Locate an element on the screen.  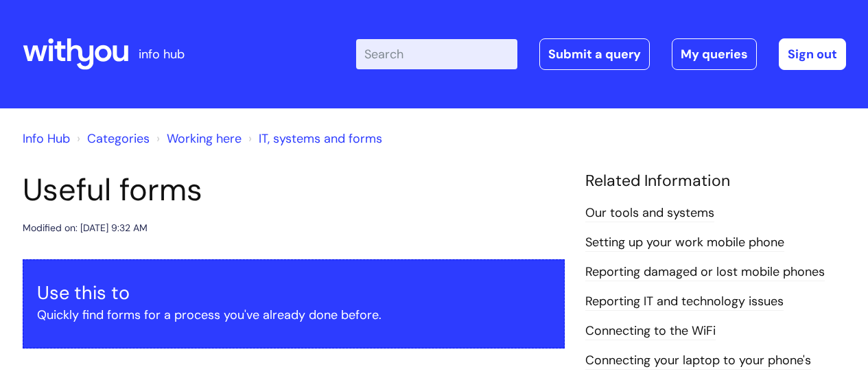
a: Working here is located at coordinates (204, 138).